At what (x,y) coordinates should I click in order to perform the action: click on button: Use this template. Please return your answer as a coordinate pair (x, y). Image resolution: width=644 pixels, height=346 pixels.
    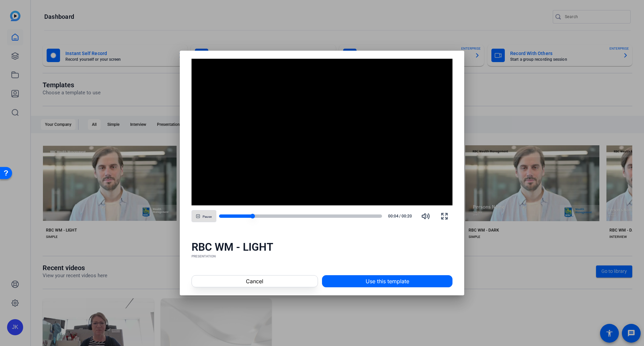
    Looking at the image, I should click on (387, 281).